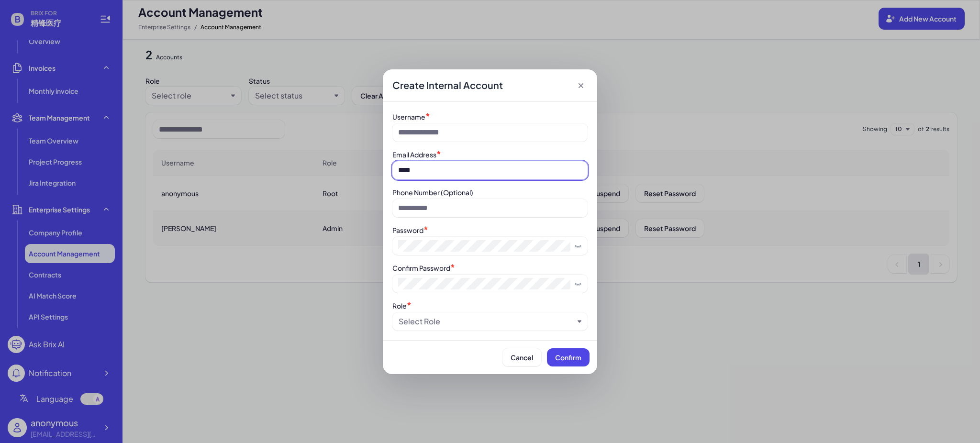  I want to click on label: Email Address, so click(414, 155).